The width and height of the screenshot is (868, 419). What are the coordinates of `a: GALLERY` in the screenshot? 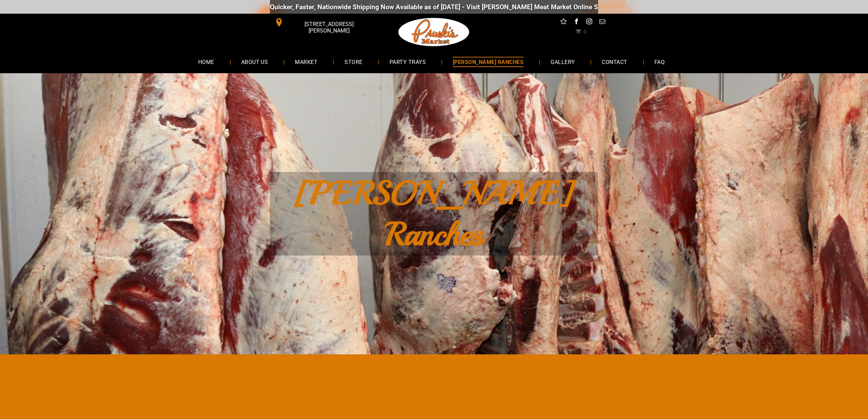 It's located at (562, 62).